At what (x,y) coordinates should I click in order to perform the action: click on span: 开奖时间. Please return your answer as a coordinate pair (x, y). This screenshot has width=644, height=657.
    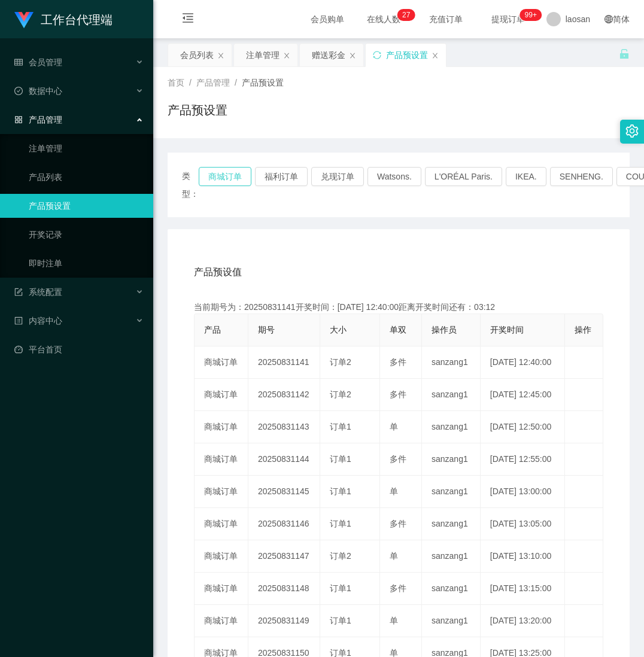
    Looking at the image, I should click on (507, 330).